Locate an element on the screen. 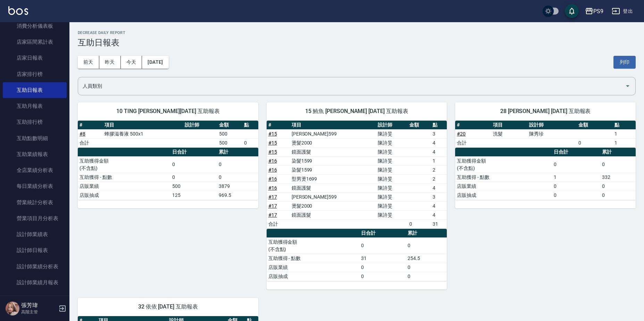 The width and height of the screenshot is (644, 321). td: 2 is located at coordinates (439, 179).